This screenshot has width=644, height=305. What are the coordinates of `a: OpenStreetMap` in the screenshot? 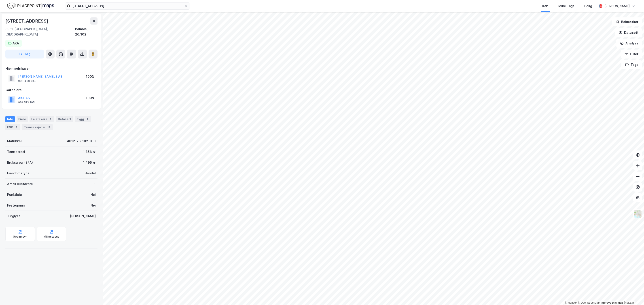 It's located at (589, 303).